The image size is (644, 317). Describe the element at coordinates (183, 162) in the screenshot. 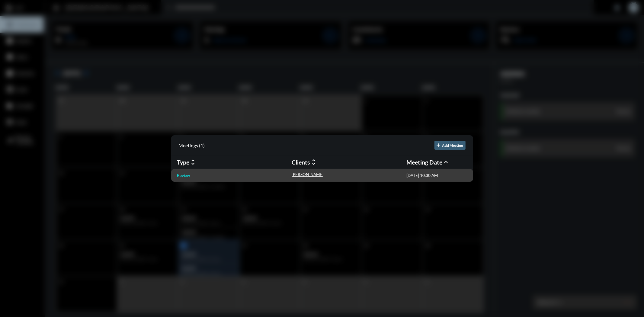

I see `h2: Type` at that location.